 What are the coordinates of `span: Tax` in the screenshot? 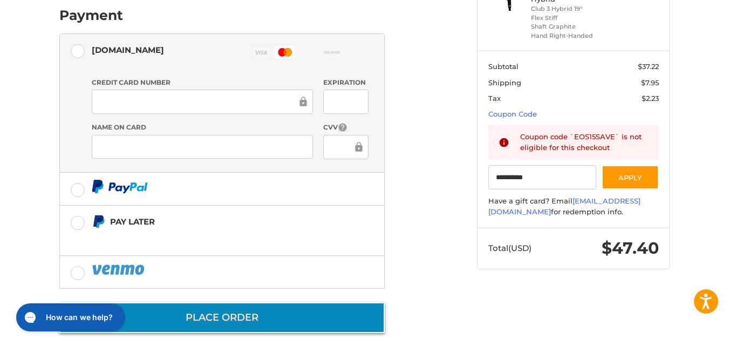 It's located at (494, 98).